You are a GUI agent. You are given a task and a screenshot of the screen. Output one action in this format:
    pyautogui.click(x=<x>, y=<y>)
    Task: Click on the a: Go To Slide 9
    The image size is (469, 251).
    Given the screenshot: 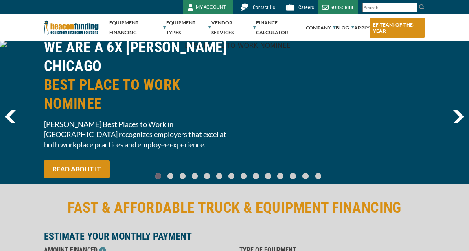 What is the action you would take?
    pyautogui.click(x=268, y=176)
    